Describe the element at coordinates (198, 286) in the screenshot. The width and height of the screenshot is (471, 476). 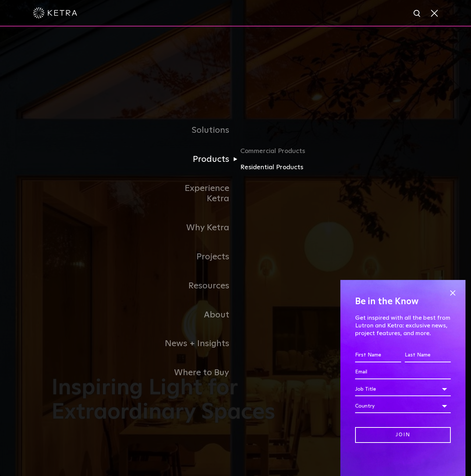
I see `a: Resources` at that location.